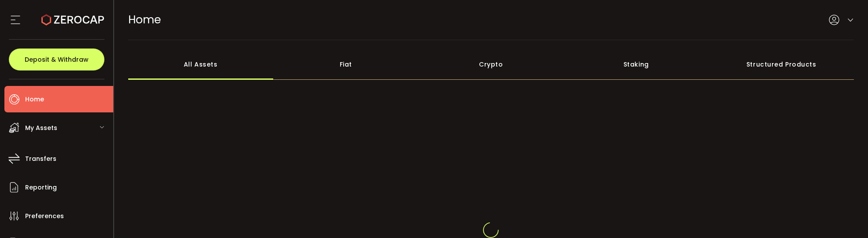 Image resolution: width=868 pixels, height=238 pixels. What do you see at coordinates (492, 64) in the screenshot?
I see `div: Crypto` at bounding box center [492, 64].